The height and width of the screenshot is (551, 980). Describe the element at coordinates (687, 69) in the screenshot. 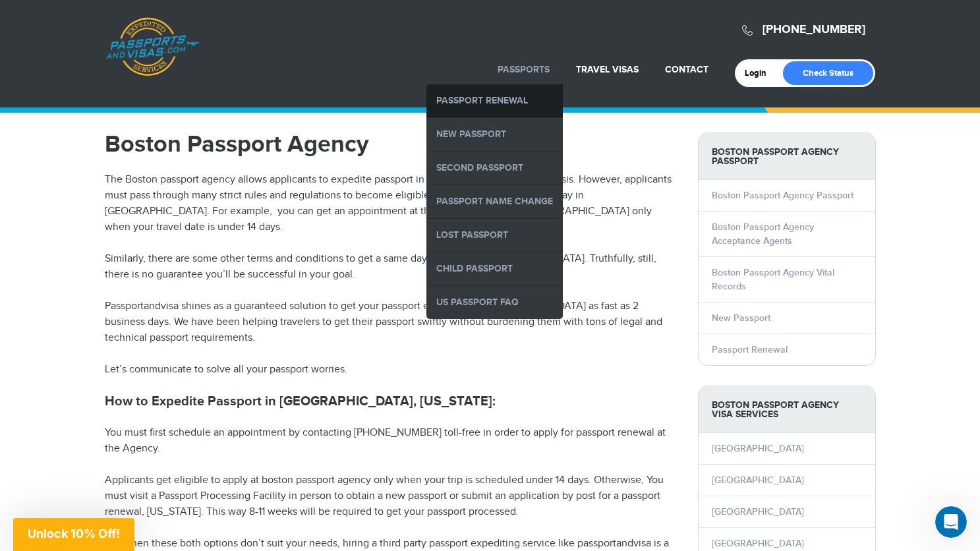

I see `a: Contact` at that location.